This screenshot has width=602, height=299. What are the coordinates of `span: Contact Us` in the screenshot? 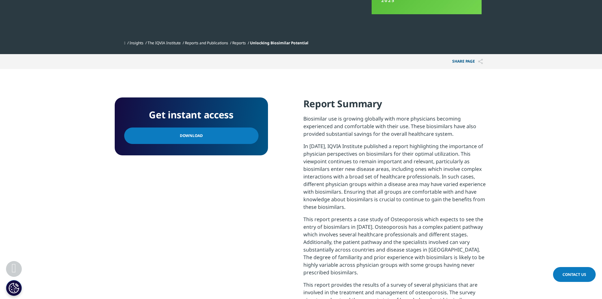 It's located at (574, 274).